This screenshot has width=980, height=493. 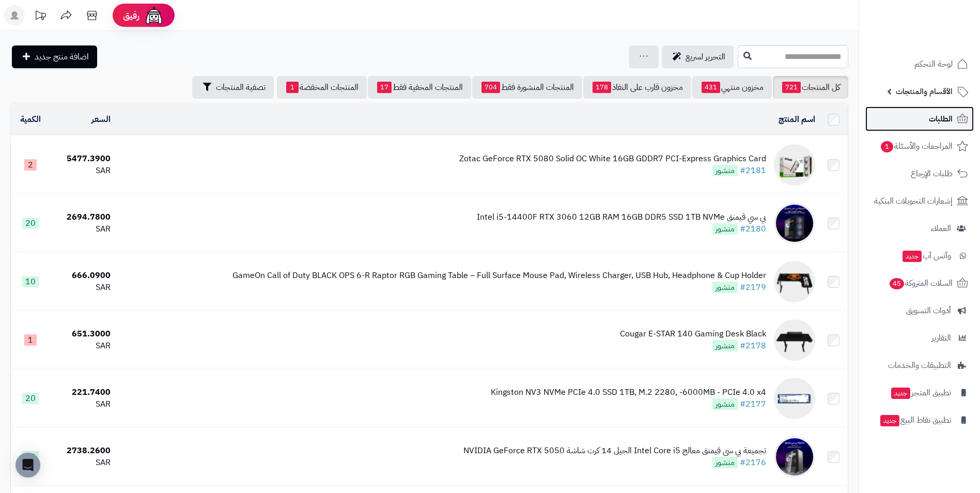 I want to click on span: العملاء, so click(x=941, y=228).